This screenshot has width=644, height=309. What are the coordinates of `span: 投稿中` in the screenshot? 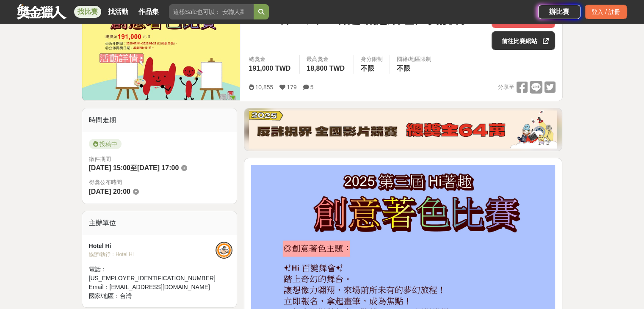 It's located at (105, 144).